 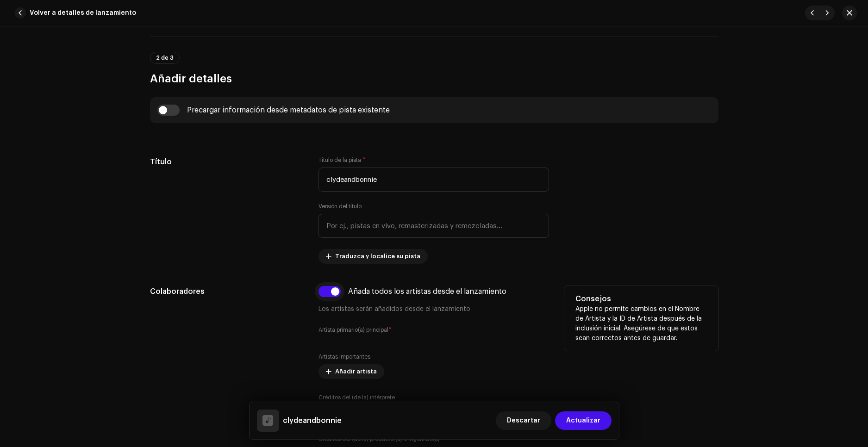 What do you see at coordinates (342, 160) in the screenshot?
I see `label: Título de la pista` at bounding box center [342, 160].